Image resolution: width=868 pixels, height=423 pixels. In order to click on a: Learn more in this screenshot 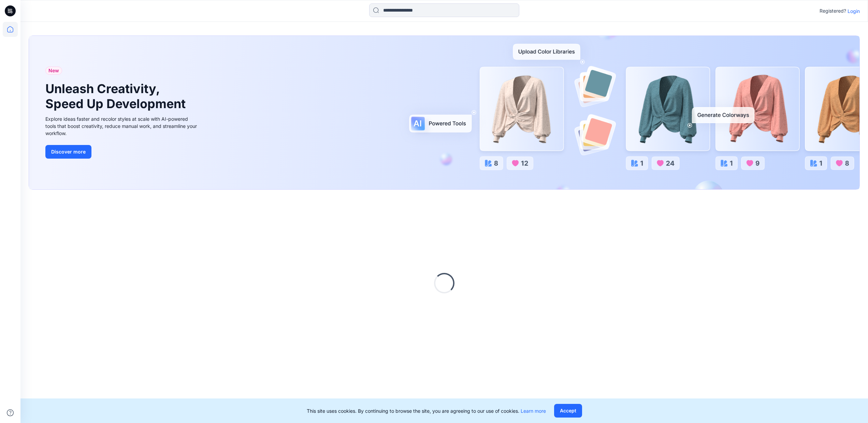, I will do `click(533, 411)`.